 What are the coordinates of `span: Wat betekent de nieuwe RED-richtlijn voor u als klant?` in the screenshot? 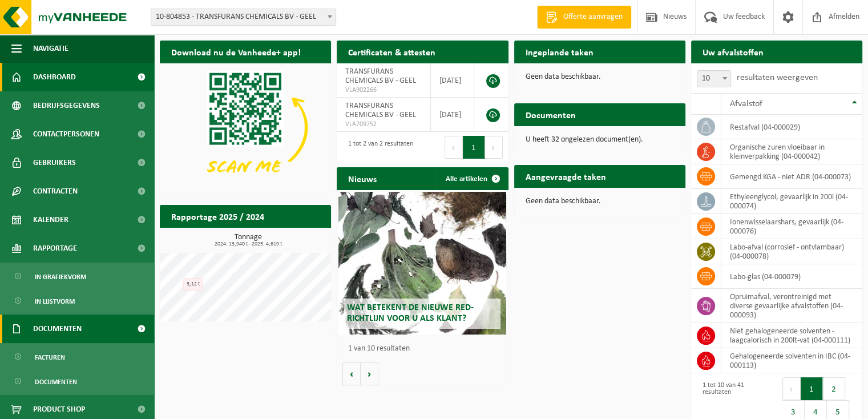 It's located at (410, 313).